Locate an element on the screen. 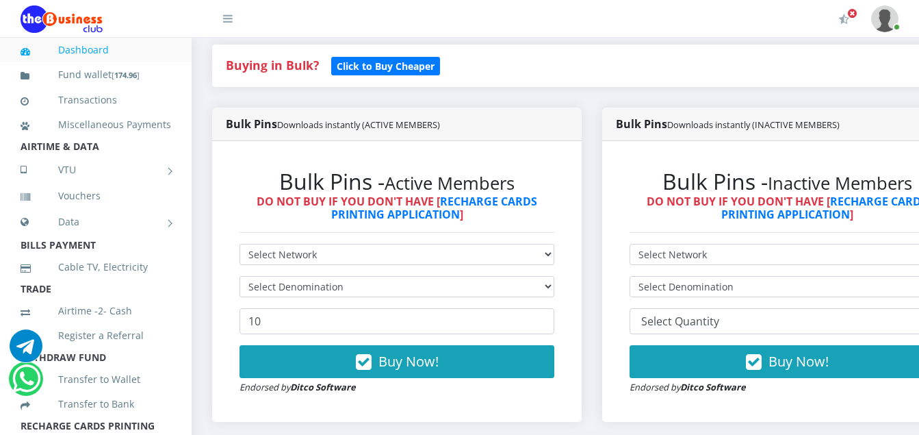 The width and height of the screenshot is (919, 435). img: Logo is located at coordinates (62, 19).